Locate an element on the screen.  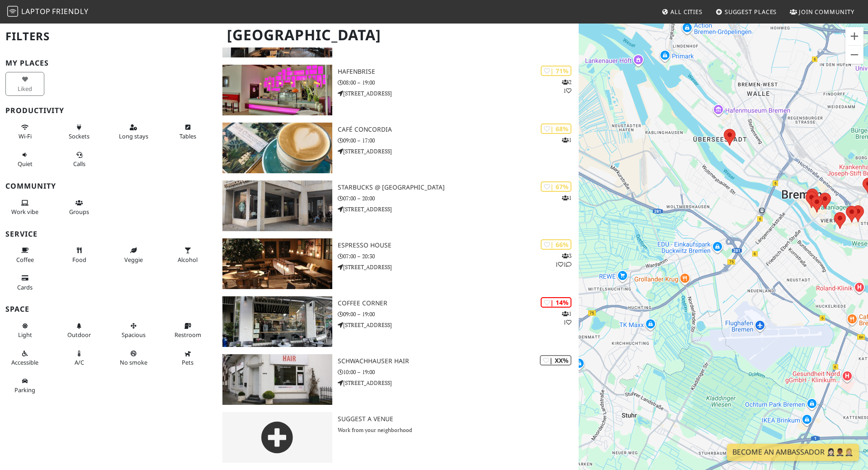
button: Long stays is located at coordinates (133, 131).